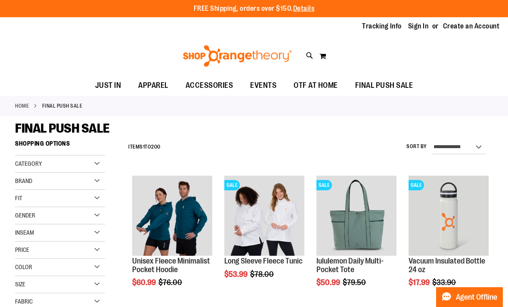  I want to click on span: Category, so click(28, 164).